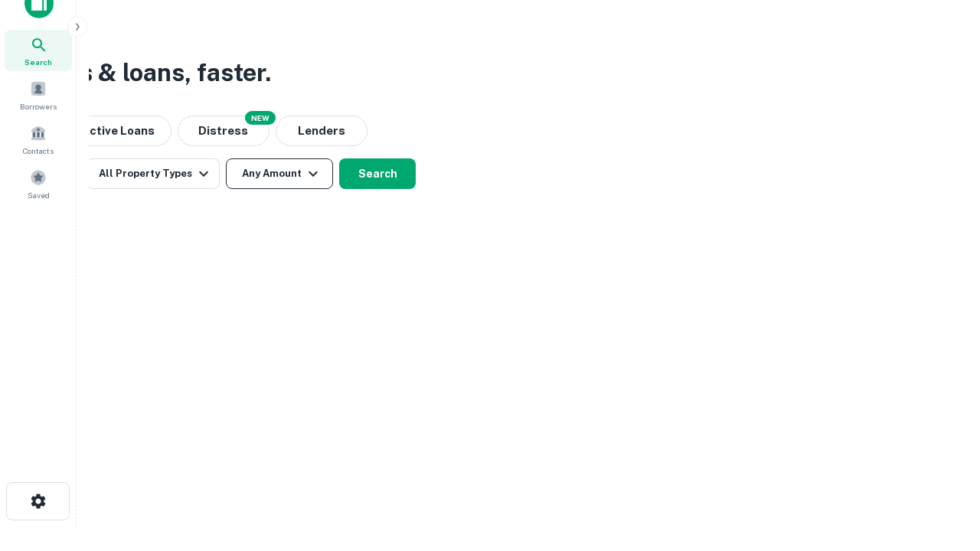 Image resolution: width=980 pixels, height=551 pixels. What do you see at coordinates (39, 151) in the screenshot?
I see `span: Contacts` at bounding box center [39, 151].